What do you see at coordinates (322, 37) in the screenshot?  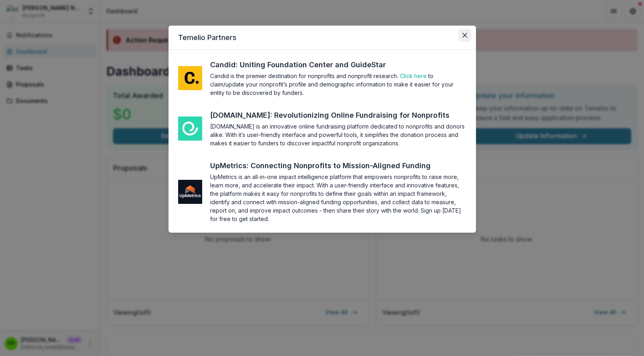 I see `header: Temelio Partners` at bounding box center [322, 37].